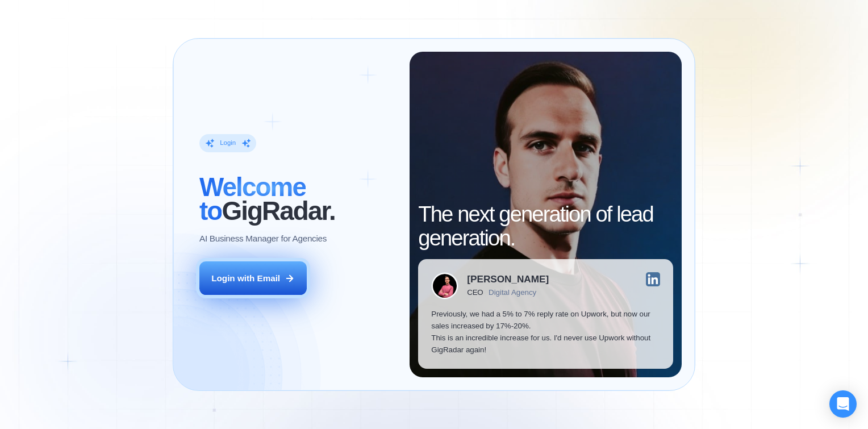 The height and width of the screenshot is (429, 868). I want to click on div: Login with Email, so click(246, 278).